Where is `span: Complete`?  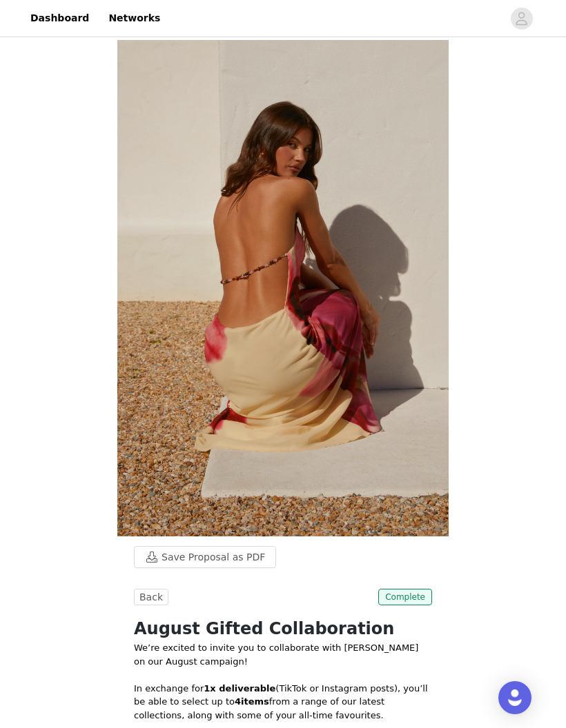 span: Complete is located at coordinates (405, 597).